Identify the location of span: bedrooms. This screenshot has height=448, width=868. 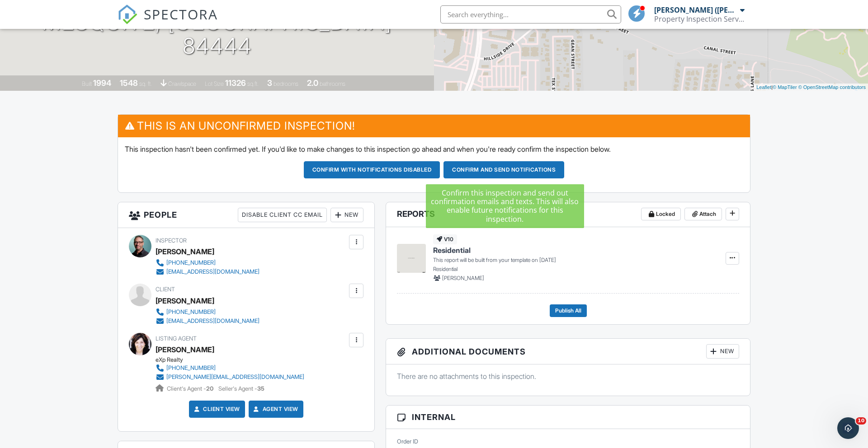
(285, 83).